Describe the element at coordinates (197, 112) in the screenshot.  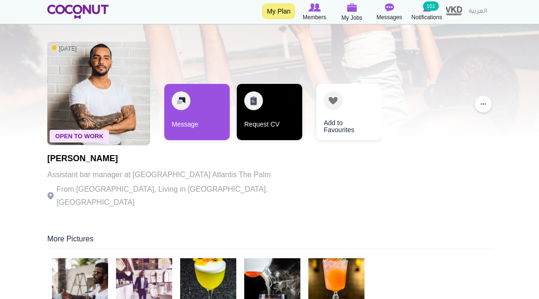
I see `a: Message` at that location.